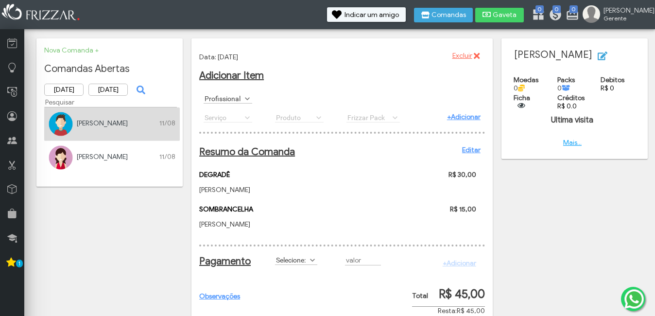  Describe the element at coordinates (71, 50) in the screenshot. I see `a: Nova Comanda +` at that location.